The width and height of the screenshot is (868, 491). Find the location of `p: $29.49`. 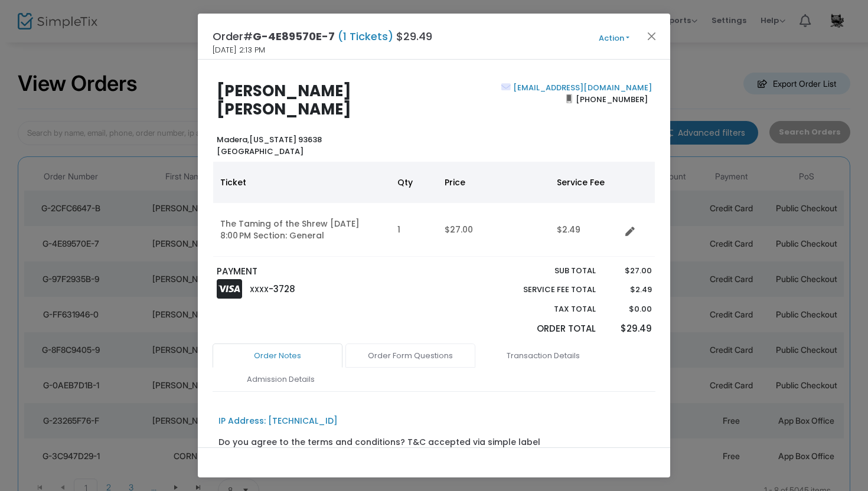

p: $29.49 is located at coordinates (629, 329).